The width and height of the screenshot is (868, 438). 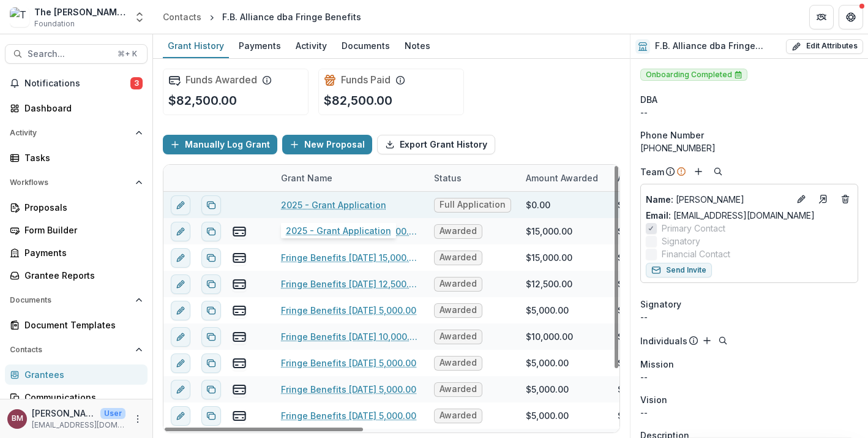 What do you see at coordinates (221, 80) in the screenshot?
I see `h2: Funds Awarded` at bounding box center [221, 80].